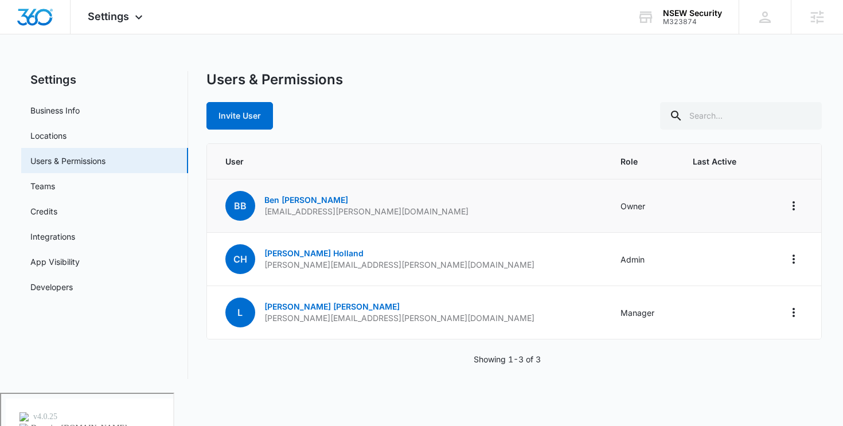 The width and height of the screenshot is (843, 426). What do you see at coordinates (48, 135) in the screenshot?
I see `a: Locations` at bounding box center [48, 135].